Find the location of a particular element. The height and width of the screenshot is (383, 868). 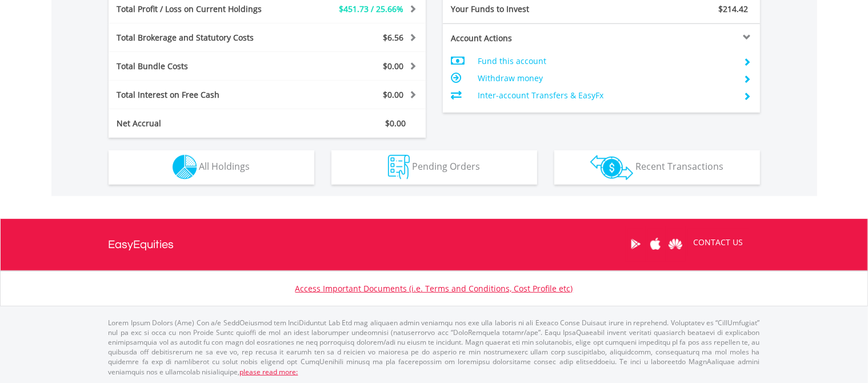

td: Inter-account Transfers & EasyFx is located at coordinates (606, 96).